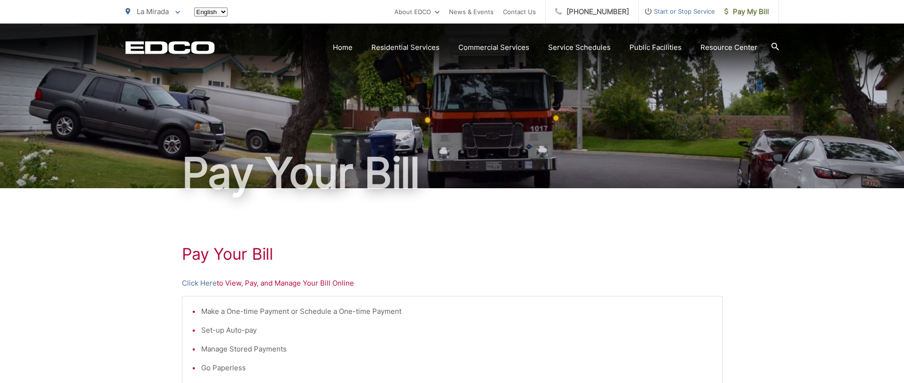 This screenshot has height=383, width=904. Describe the element at coordinates (457, 311) in the screenshot. I see `li: Make a One-time Payment or Schedule a One-time Payment` at that location.